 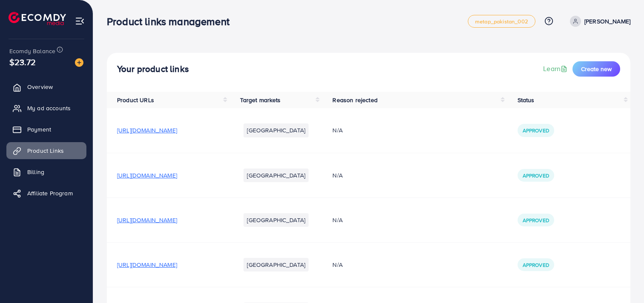 What do you see at coordinates (40, 87) in the screenshot?
I see `span: Overview` at bounding box center [40, 87].